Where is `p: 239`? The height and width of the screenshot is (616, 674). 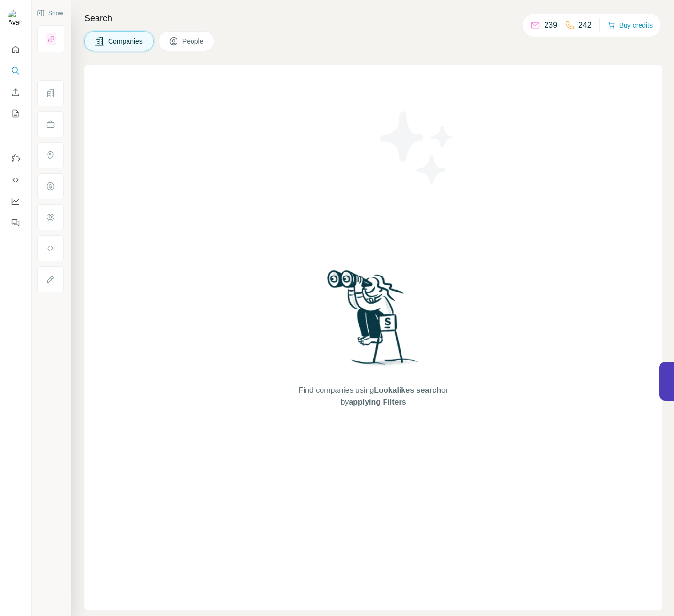
p: 239 is located at coordinates (551, 26).